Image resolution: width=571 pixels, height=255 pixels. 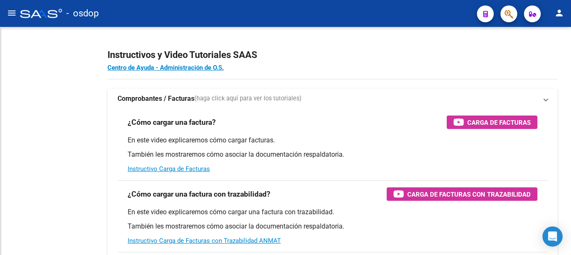 What do you see at coordinates (82, 13) in the screenshot?
I see `span: - osdop` at bounding box center [82, 13].